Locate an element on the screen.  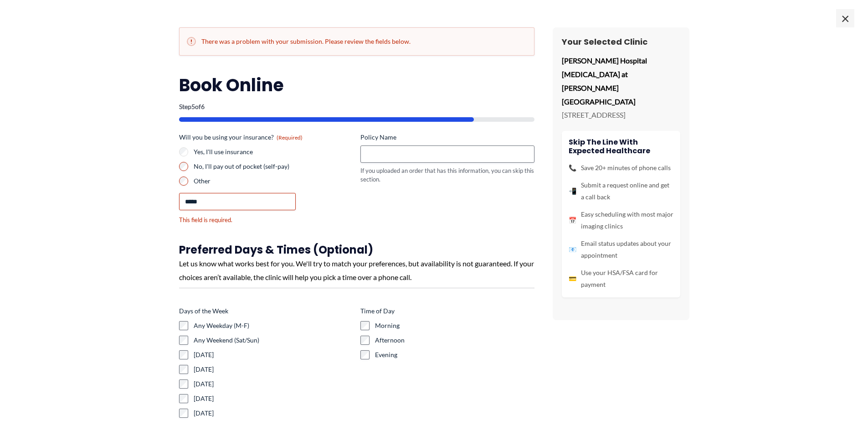
label: Policy Name is located at coordinates (448, 137).